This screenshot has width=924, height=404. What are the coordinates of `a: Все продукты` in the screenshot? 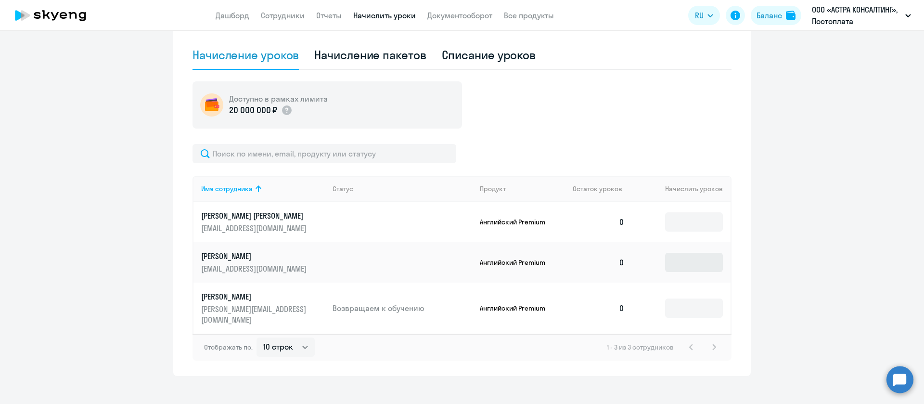 It's located at (529, 15).